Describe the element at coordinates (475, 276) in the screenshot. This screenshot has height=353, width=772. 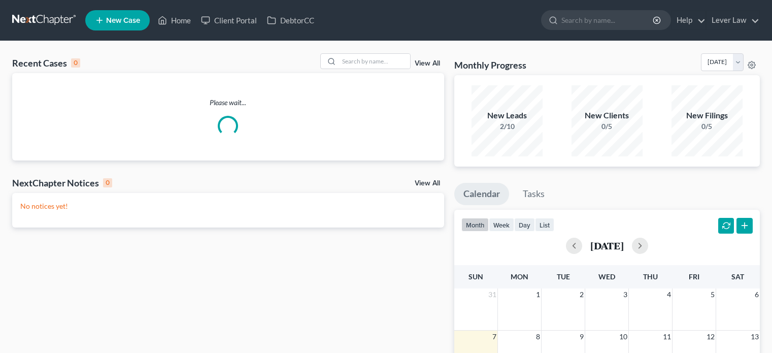
I see `span: Sun` at that location.